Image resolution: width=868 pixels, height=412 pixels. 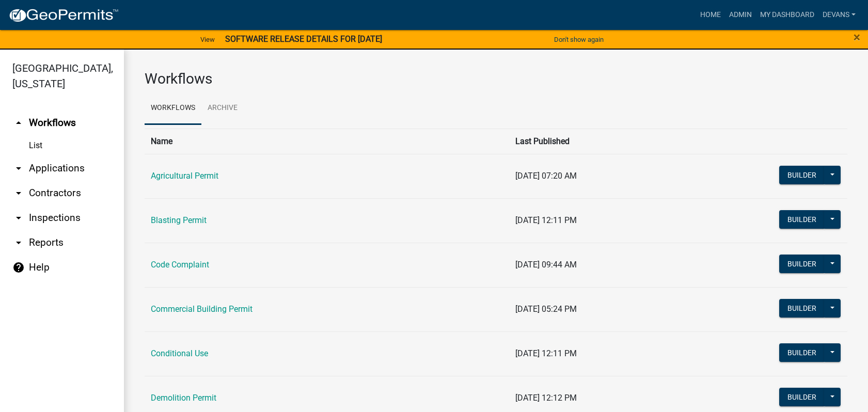 What do you see at coordinates (223, 109) in the screenshot?
I see `a: Archive` at bounding box center [223, 109].